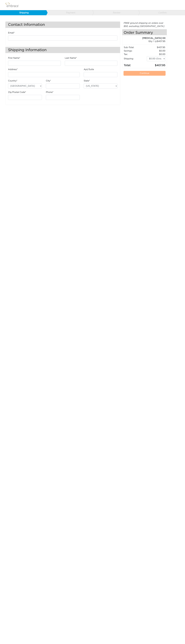 This screenshot has height=644, width=185. What do you see at coordinates (48, 81) in the screenshot?
I see `label: City*` at bounding box center [48, 81].